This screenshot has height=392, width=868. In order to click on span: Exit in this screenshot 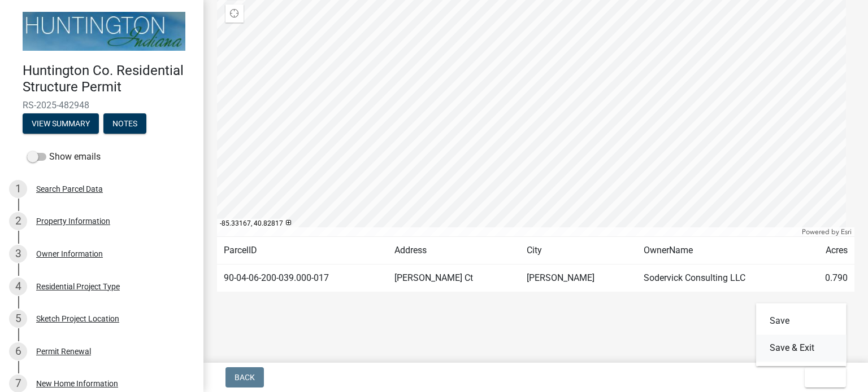, I will do `click(822, 377)`.